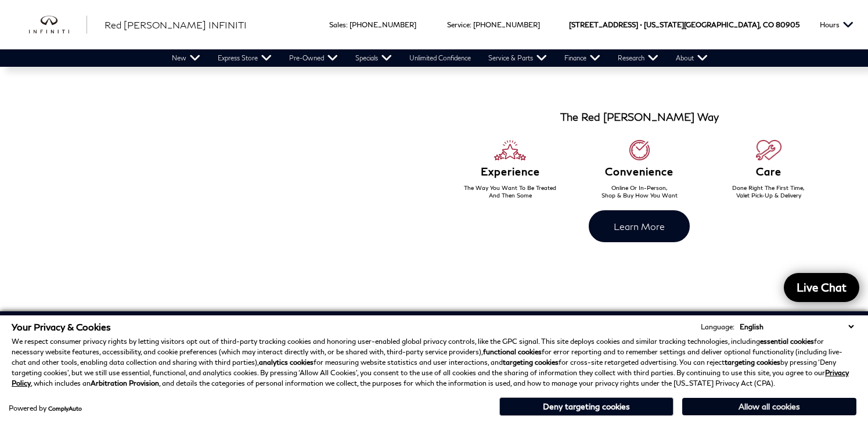 This screenshot has width=868, height=424. I want to click on button: Deny targeting cookies, so click(587, 406).